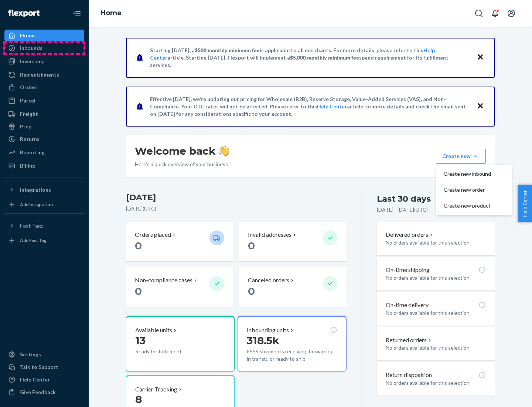 This screenshot has width=532, height=407. Describe the element at coordinates (467, 206) in the screenshot. I see `span: Create new product` at that location.